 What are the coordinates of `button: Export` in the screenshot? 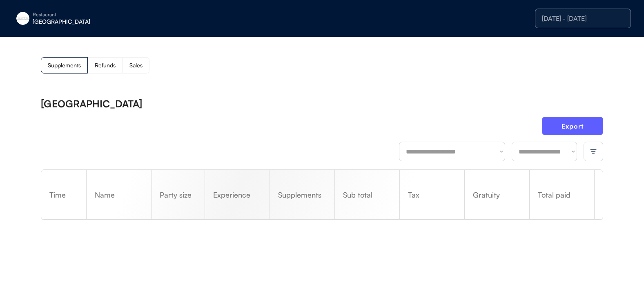 It's located at (572, 125).